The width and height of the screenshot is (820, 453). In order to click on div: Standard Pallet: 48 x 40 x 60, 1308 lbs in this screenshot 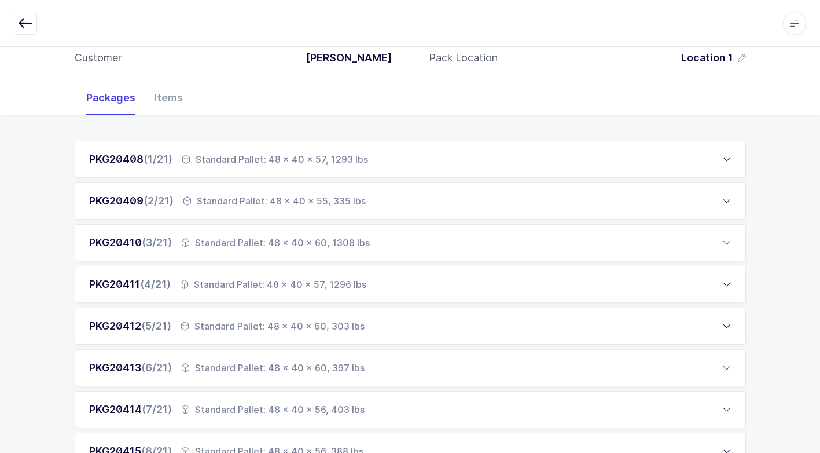, I will do `click(276, 243)`.